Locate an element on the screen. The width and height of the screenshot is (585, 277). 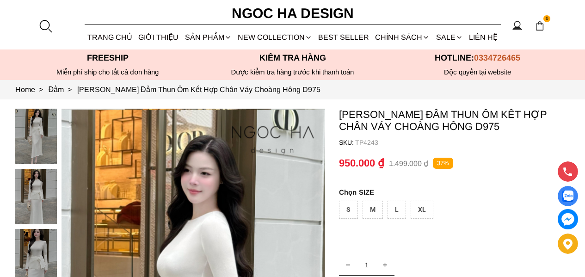
a: NEW COLLECTION is located at coordinates (275, 37).